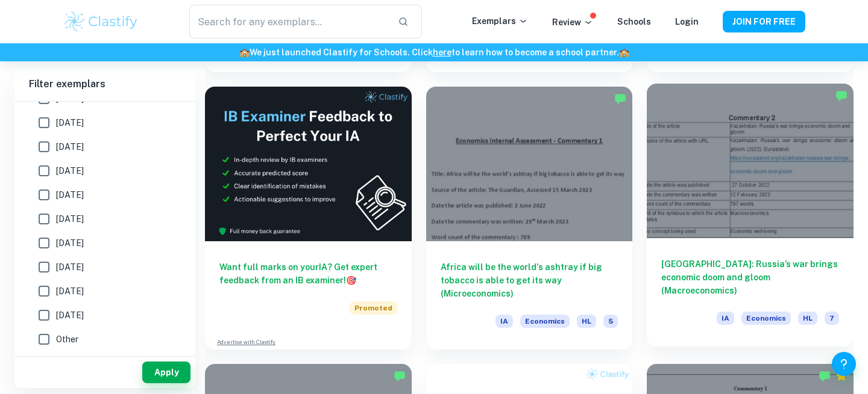 This screenshot has height=394, width=868. Describe the element at coordinates (763, 22) in the screenshot. I see `button: JOIN FOR FREE` at that location.